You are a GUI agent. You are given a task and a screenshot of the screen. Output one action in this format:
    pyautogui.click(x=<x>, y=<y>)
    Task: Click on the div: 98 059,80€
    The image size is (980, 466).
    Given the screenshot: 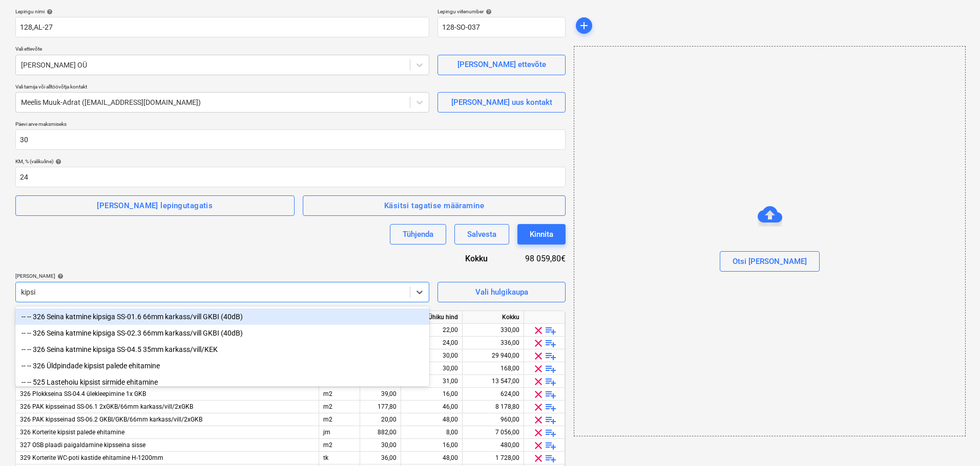 What is the action you would take?
    pyautogui.click(x=534, y=259)
    